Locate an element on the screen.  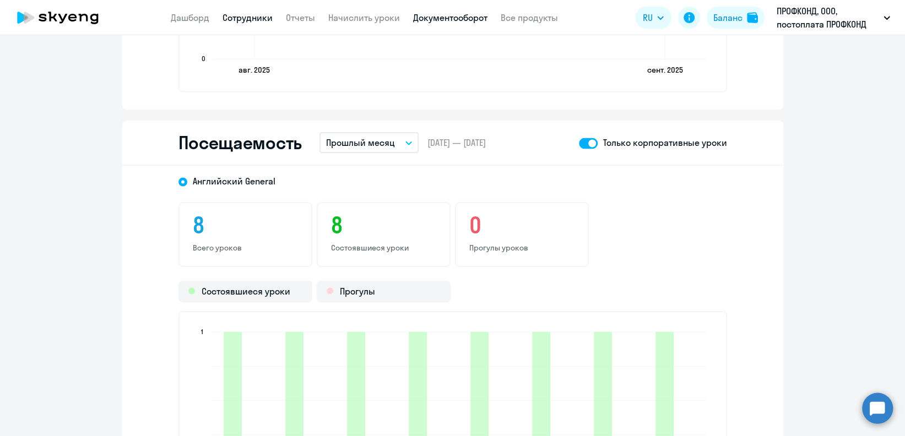
div: Прогулы is located at coordinates (384, 292).